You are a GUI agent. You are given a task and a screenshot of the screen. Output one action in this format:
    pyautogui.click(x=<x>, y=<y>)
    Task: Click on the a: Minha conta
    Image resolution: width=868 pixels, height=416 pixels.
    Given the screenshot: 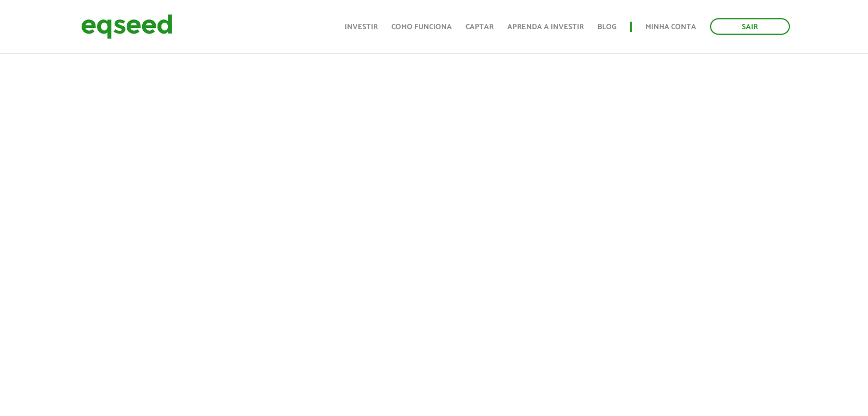 What is the action you would take?
    pyautogui.click(x=671, y=27)
    